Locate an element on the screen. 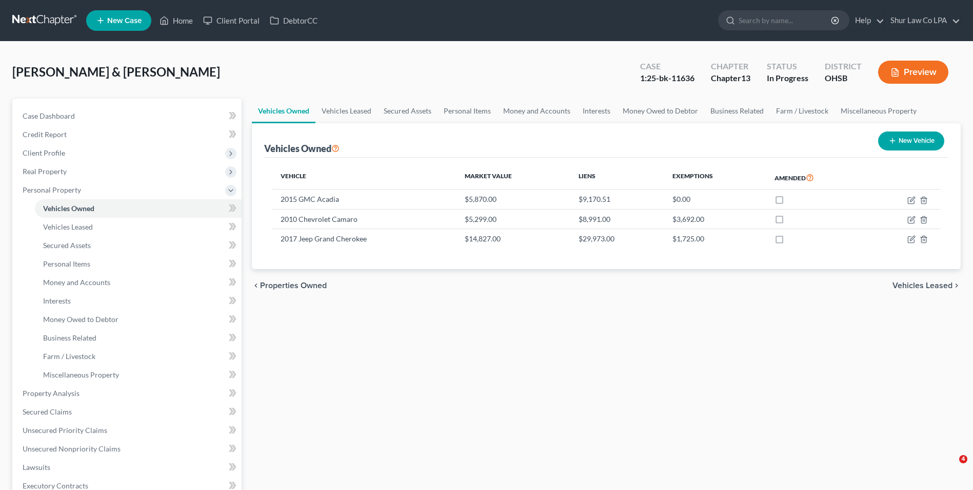 This screenshot has height=490, width=973. span: Money Owed to Debtor is located at coordinates (81, 319).